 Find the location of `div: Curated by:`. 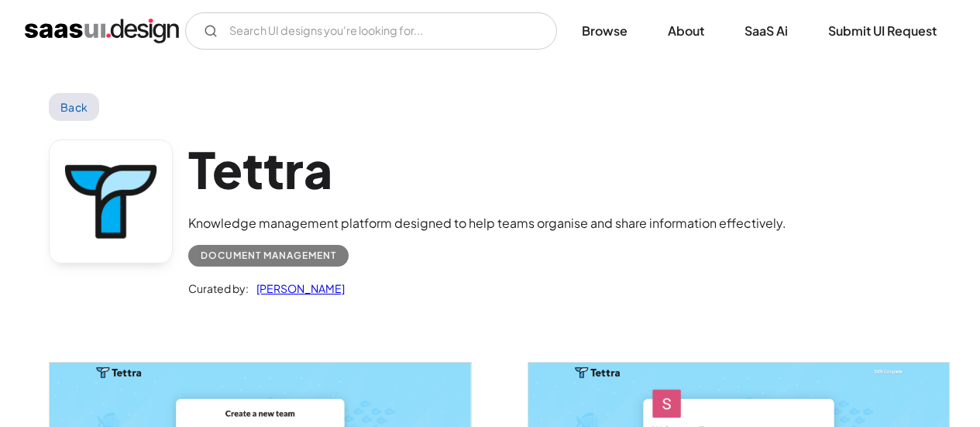

div: Curated by: is located at coordinates (218, 289).